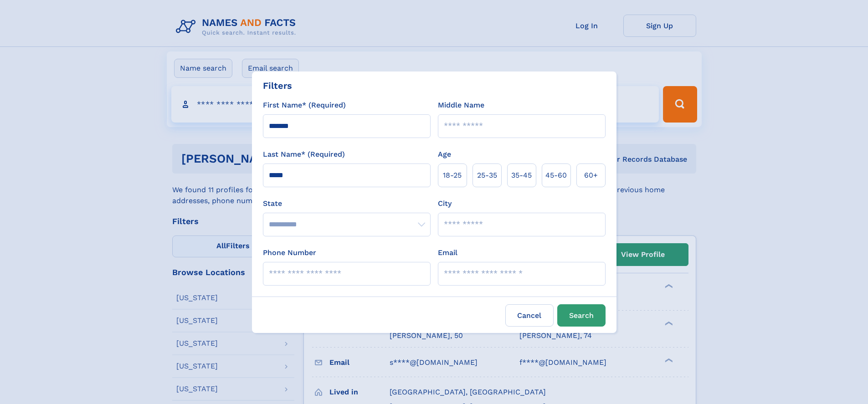  Describe the element at coordinates (581, 315) in the screenshot. I see `button: Search` at that location.